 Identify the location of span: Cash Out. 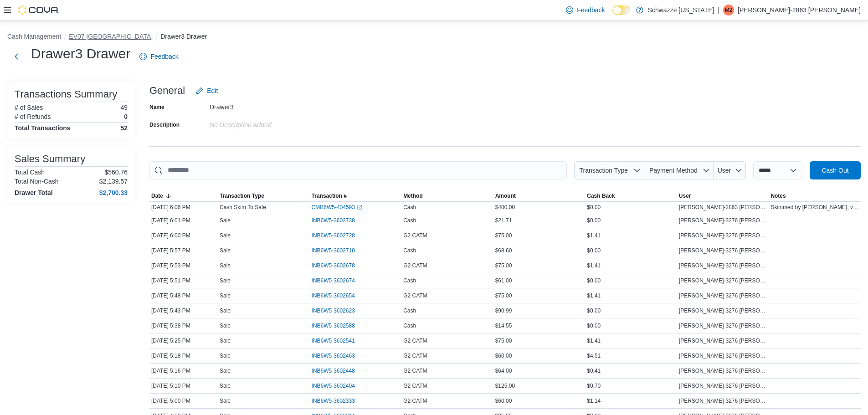
(834, 170).